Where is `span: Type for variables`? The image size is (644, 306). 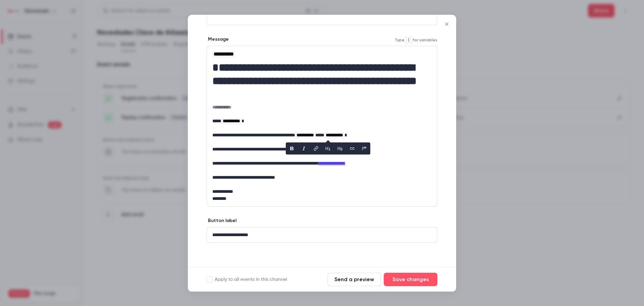
span: Type for variables is located at coordinates (416, 40).